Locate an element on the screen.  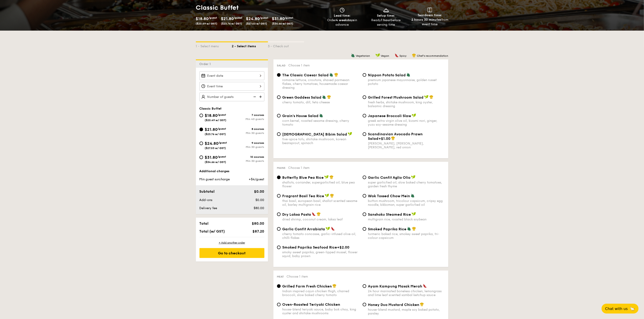
span: Spicy is located at coordinates (403, 56).